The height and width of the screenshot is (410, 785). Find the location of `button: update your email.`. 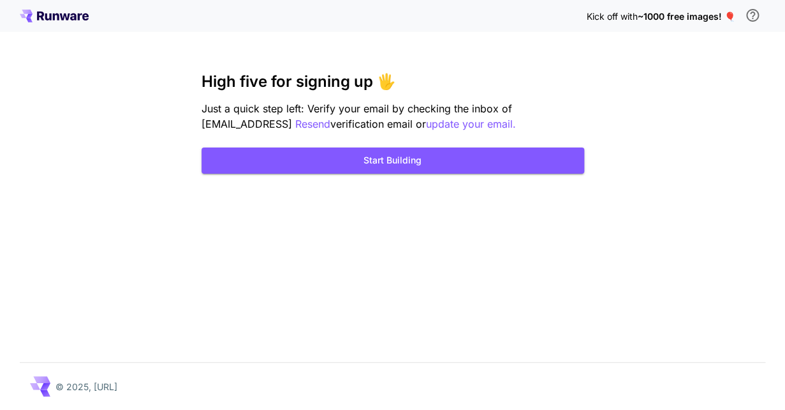

button: update your email. is located at coordinates (471, 124).